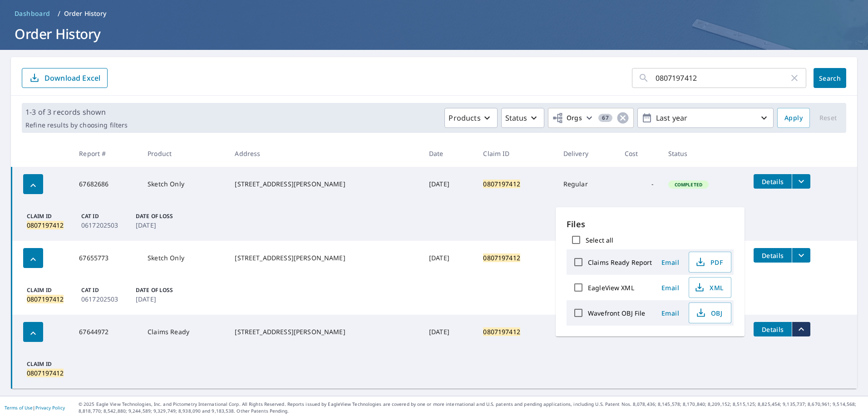 The image size is (868, 419). I want to click on span: OBJ, so click(708, 313).